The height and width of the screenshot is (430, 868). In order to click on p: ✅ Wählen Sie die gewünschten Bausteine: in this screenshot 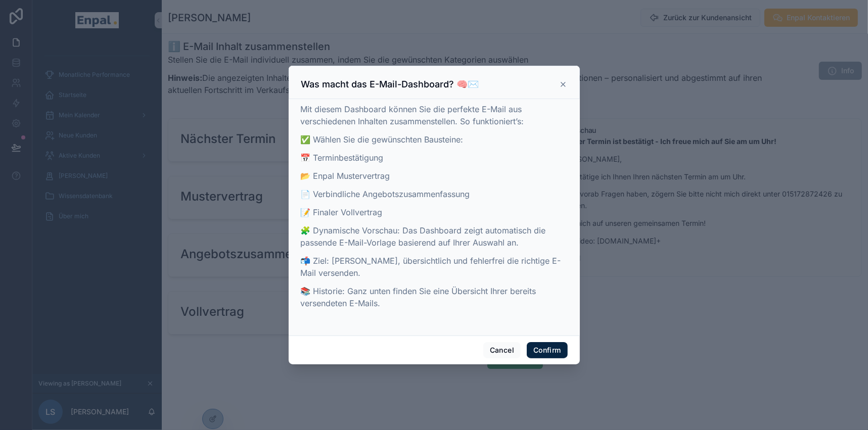, I will do `click(434, 139)`.